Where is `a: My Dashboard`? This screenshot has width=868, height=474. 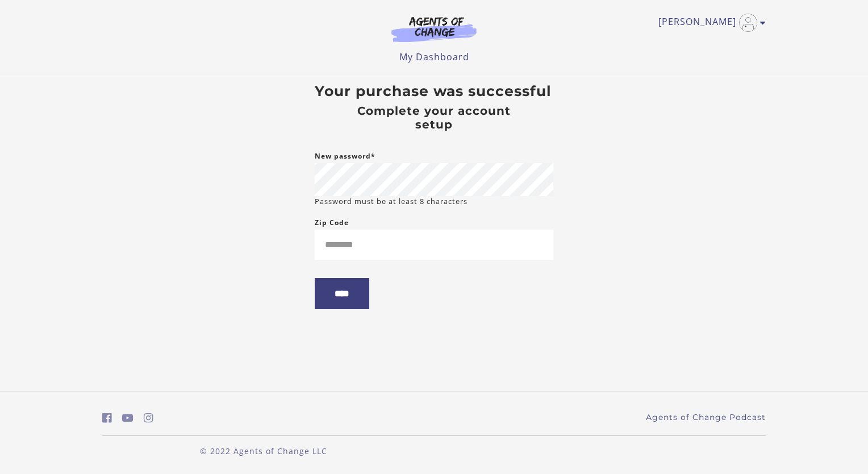 a: My Dashboard is located at coordinates (434, 57).